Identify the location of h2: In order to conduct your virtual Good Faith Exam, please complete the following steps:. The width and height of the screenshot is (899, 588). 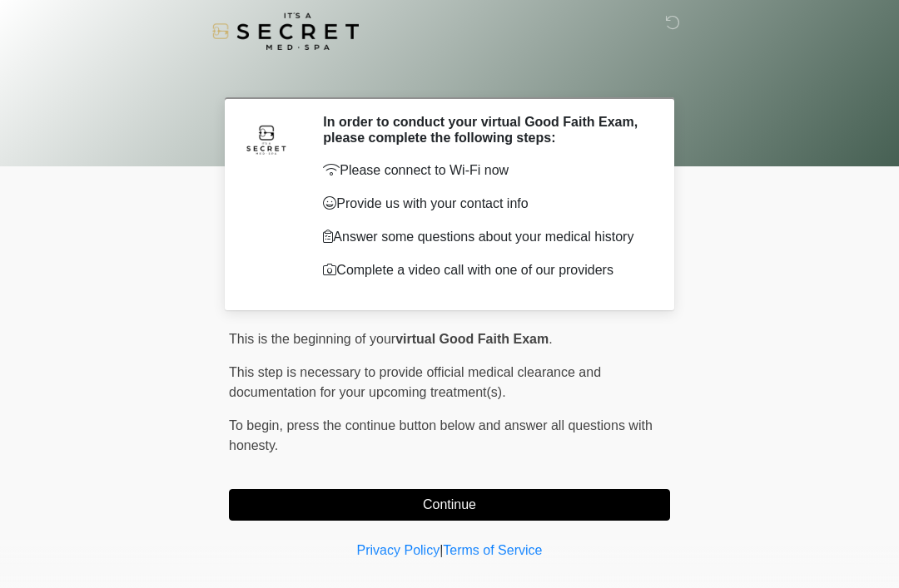
(484, 130).